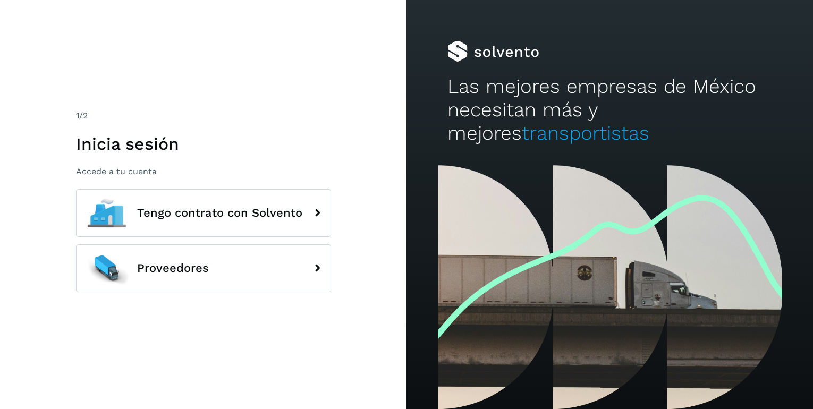 The height and width of the screenshot is (409, 813). What do you see at coordinates (78, 115) in the screenshot?
I see `span: 1` at bounding box center [78, 115].